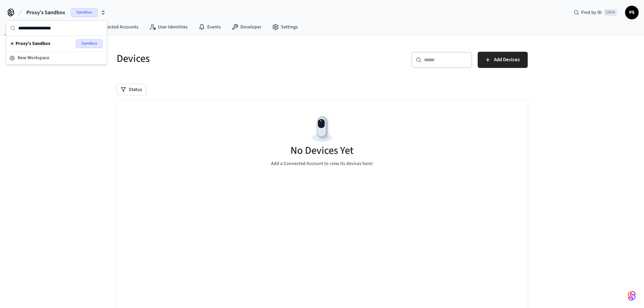  I want to click on h5: No Devices Yet, so click(322, 151).